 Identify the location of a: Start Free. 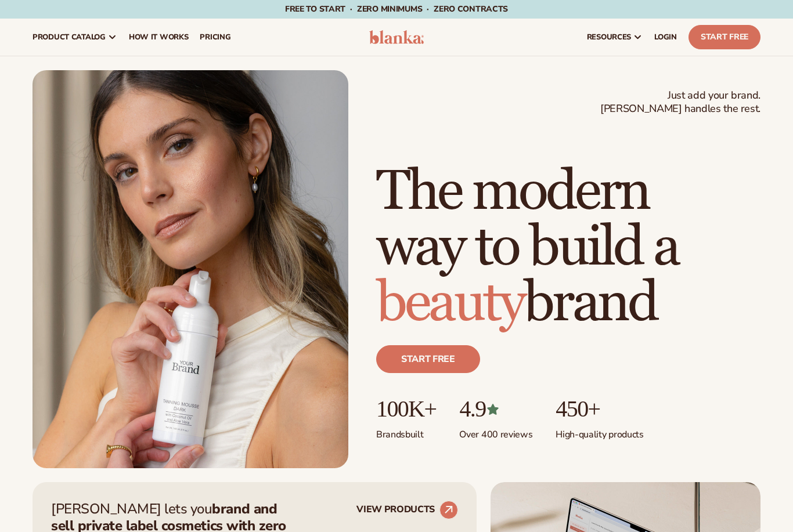
(724, 37).